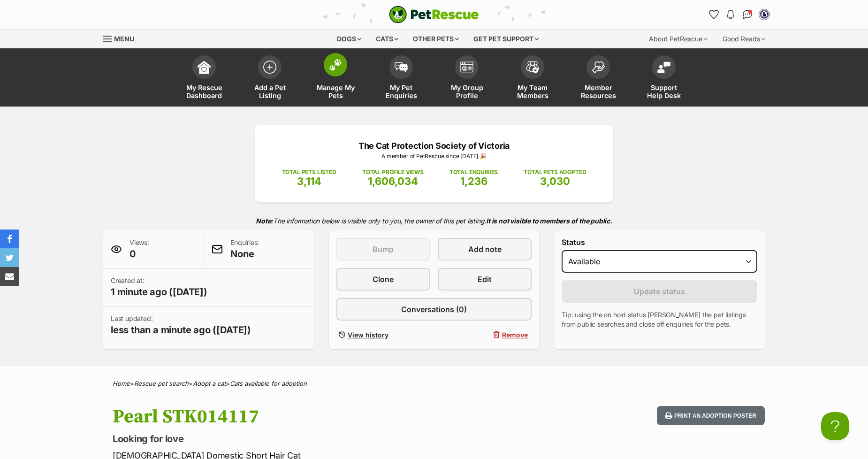 The width and height of the screenshot is (868, 459). What do you see at coordinates (532, 78) in the screenshot?
I see `a: My Team Members` at bounding box center [532, 78].